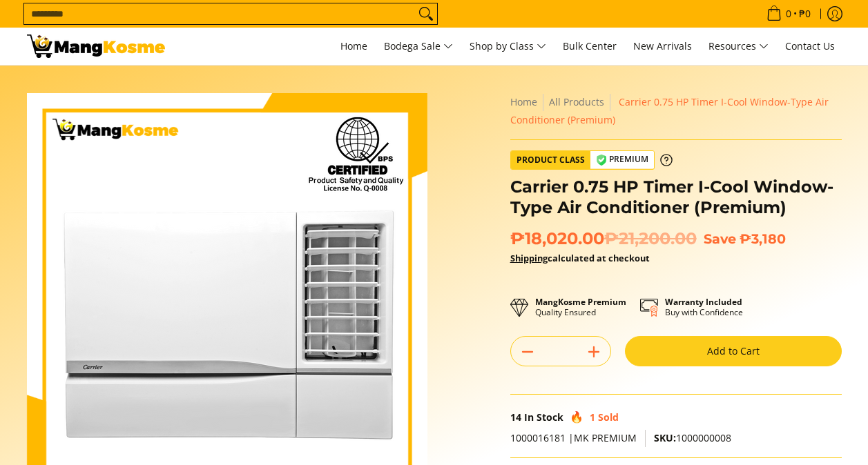 The width and height of the screenshot is (868, 465). I want to click on span: 0, so click(789, 14).